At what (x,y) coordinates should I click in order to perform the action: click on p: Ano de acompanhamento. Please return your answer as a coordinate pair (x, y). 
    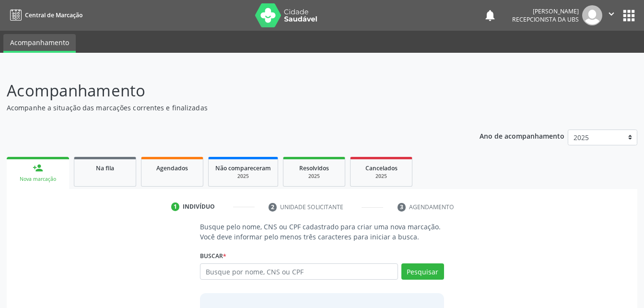
    Looking at the image, I should click on (522, 135).